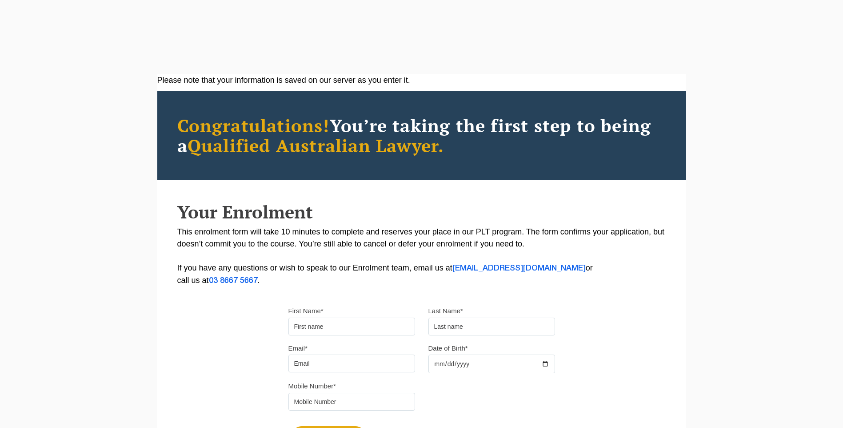  I want to click on h2: Your Enrolment, so click(422, 212).